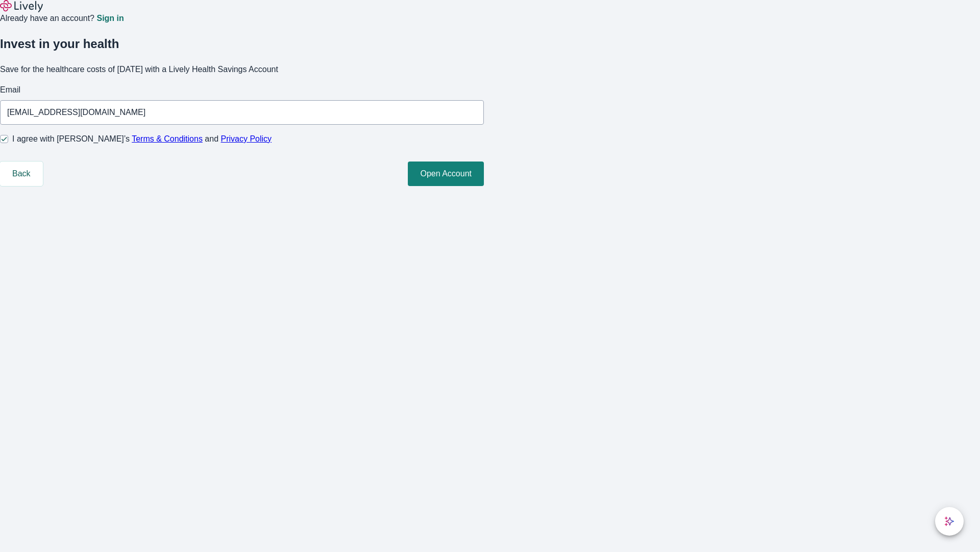 This screenshot has width=980, height=552. I want to click on svg: Lively AI Assistant, so click(949, 521).